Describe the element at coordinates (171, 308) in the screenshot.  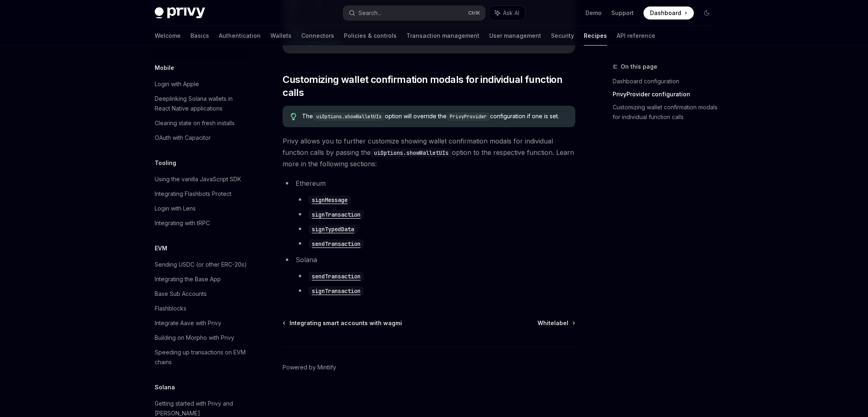
I see `div: Flashblocks` at that location.